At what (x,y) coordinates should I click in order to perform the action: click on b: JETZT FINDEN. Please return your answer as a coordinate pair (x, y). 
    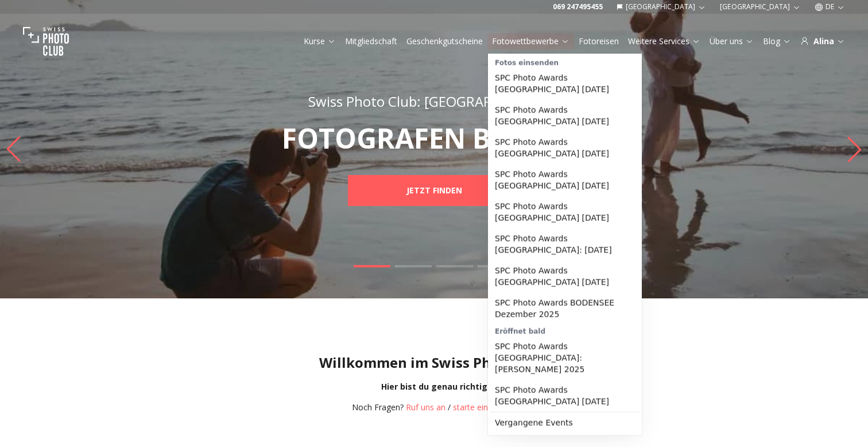
    Looking at the image, I should click on (434, 191).